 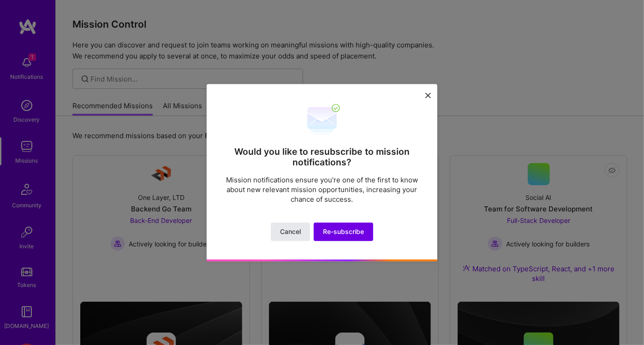 What do you see at coordinates (343, 232) in the screenshot?
I see `span: Re-subscribe` at bounding box center [343, 232].